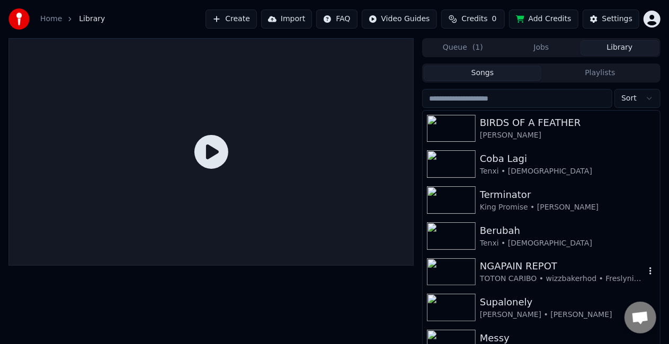 The height and width of the screenshot is (344, 669). What do you see at coordinates (610, 19) in the screenshot?
I see `button: Settings` at bounding box center [610, 19].